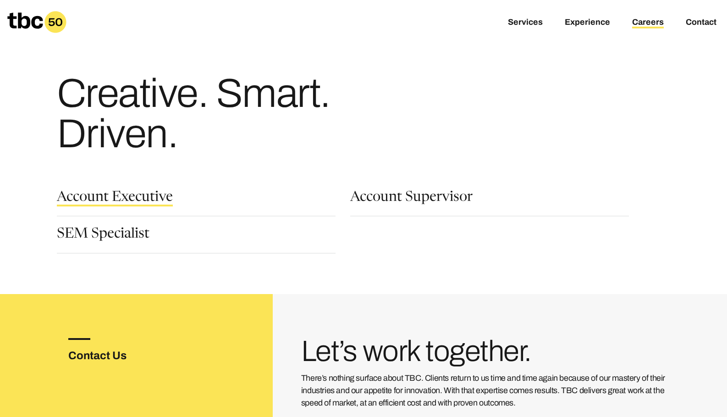 Image resolution: width=727 pixels, height=417 pixels. What do you see at coordinates (411, 199) in the screenshot?
I see `a: Account Supervisor` at bounding box center [411, 199].